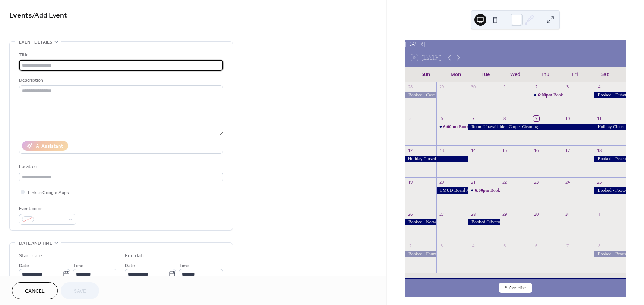 The height and width of the screenshot is (305, 644). I want to click on span: Date and time, so click(35, 243).